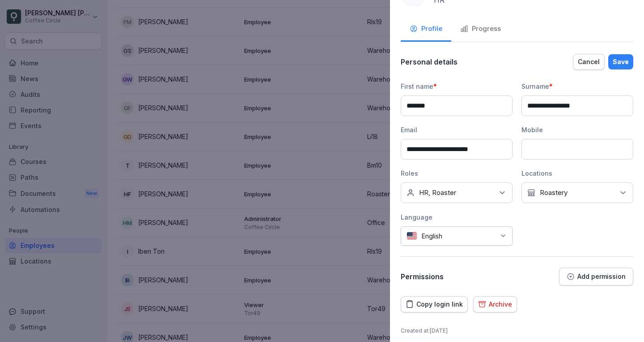 The image size is (644, 342). Describe the element at coordinates (480, 29) in the screenshot. I see `div: Progress` at that location.